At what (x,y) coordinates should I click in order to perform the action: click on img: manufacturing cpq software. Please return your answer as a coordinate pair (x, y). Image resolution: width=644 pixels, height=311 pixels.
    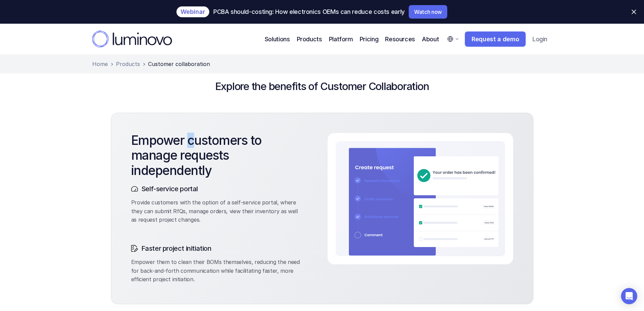
    Looking at the image, I should click on (421, 199).